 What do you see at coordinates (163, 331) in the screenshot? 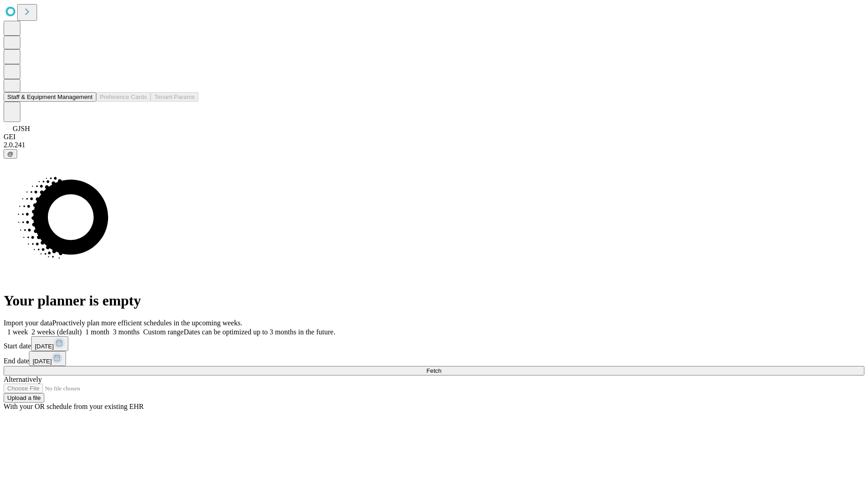
I see `span: Custom range` at bounding box center [163, 331].